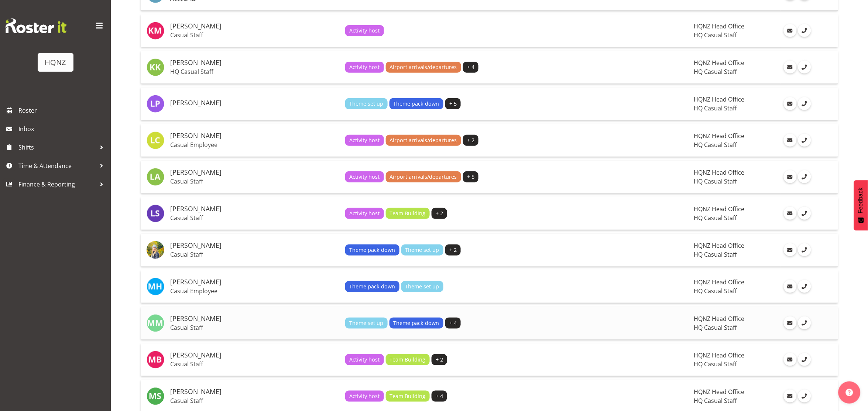  I want to click on img: max-mcdonald3502.jpg, so click(155, 324).